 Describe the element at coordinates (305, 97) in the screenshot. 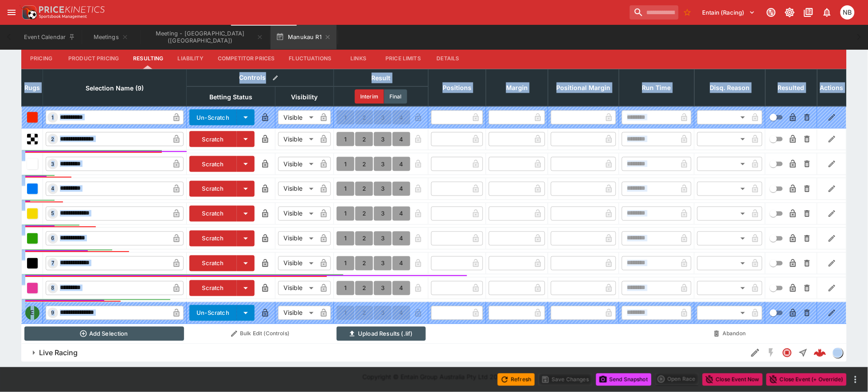

I see `span: Visibility` at that location.